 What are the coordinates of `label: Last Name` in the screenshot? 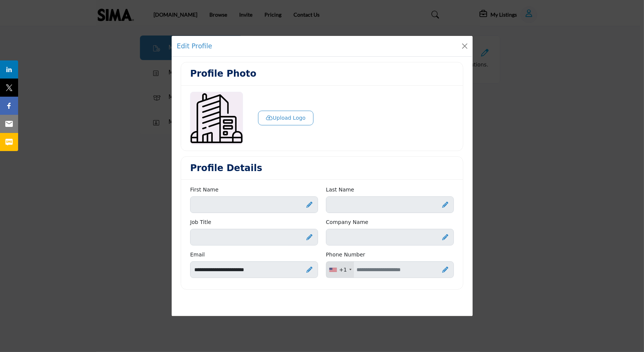 It's located at (340, 189).